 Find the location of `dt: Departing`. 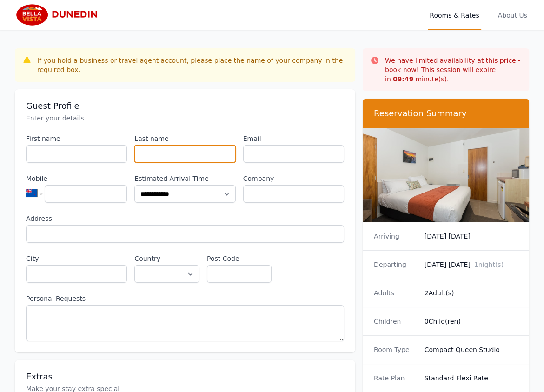

dt: Departing is located at coordinates (395, 264).